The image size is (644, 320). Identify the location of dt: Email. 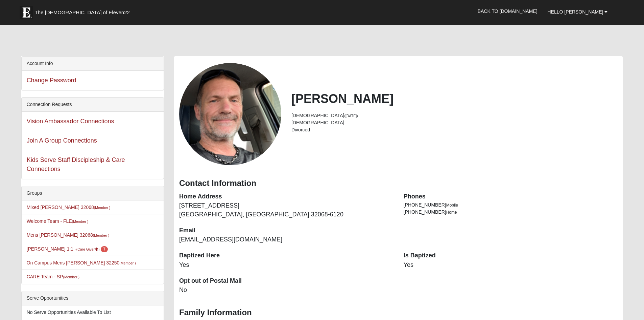
(287, 231).